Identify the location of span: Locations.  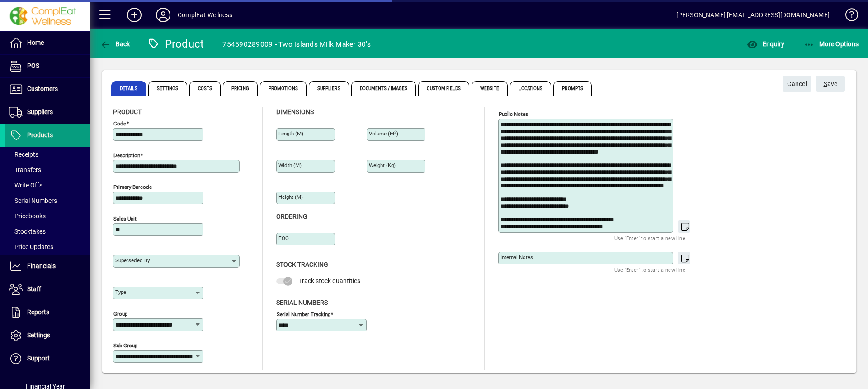
(530, 88).